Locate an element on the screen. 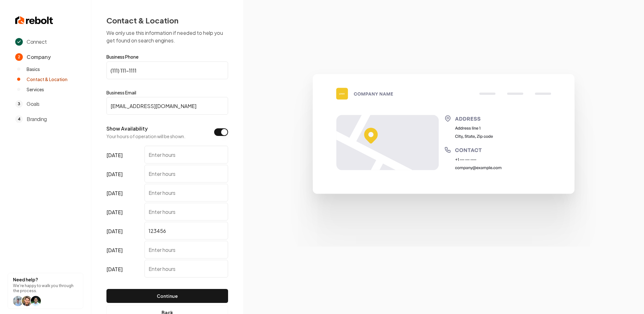  label: Business Email is located at coordinates (167, 92).